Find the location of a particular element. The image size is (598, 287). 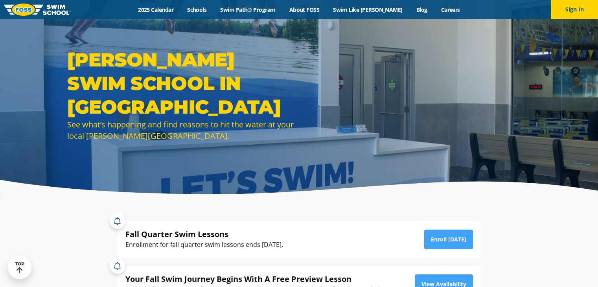

a: Careers is located at coordinates (450, 9).